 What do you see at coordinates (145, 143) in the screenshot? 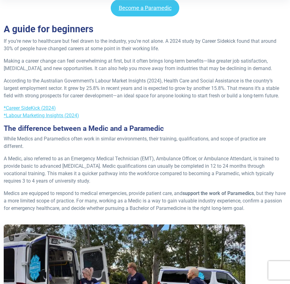
I see `p: While Medics and Paramedics often work in similar environments, their training, qualifications, a...` at bounding box center [145, 143].